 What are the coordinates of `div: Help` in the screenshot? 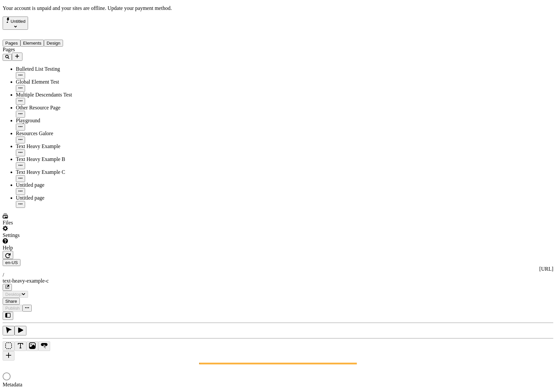 It's located at (42, 248).